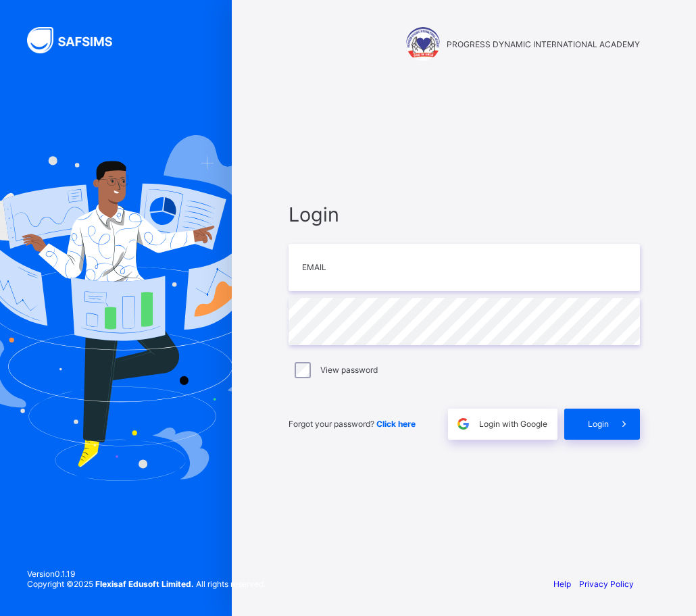  Describe the element at coordinates (562, 584) in the screenshot. I see `a: Help` at that location.